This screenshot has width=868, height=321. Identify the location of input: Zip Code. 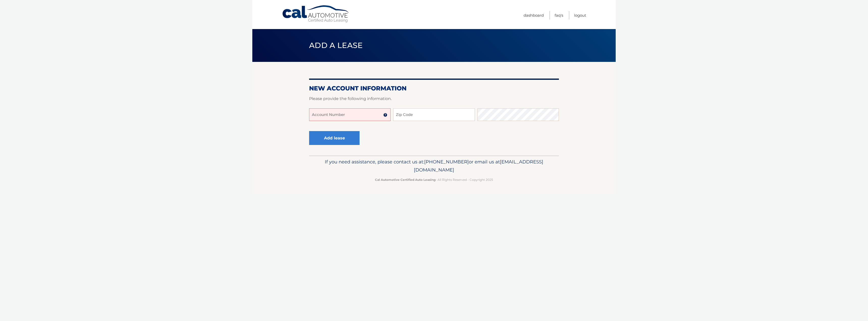
(434, 115).